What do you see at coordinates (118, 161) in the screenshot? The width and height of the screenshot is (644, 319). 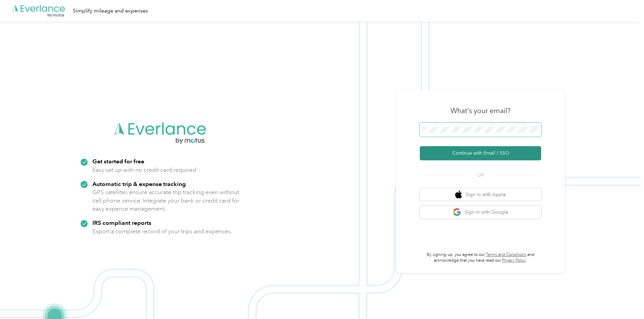 I see `strong: Get started for free` at bounding box center [118, 161].